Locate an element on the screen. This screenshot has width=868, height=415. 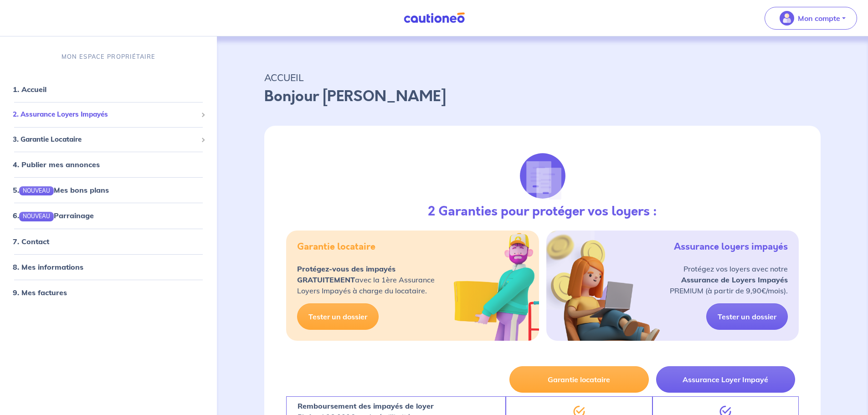
span: 2. Assurance Loyers Impayés is located at coordinates (105, 114).